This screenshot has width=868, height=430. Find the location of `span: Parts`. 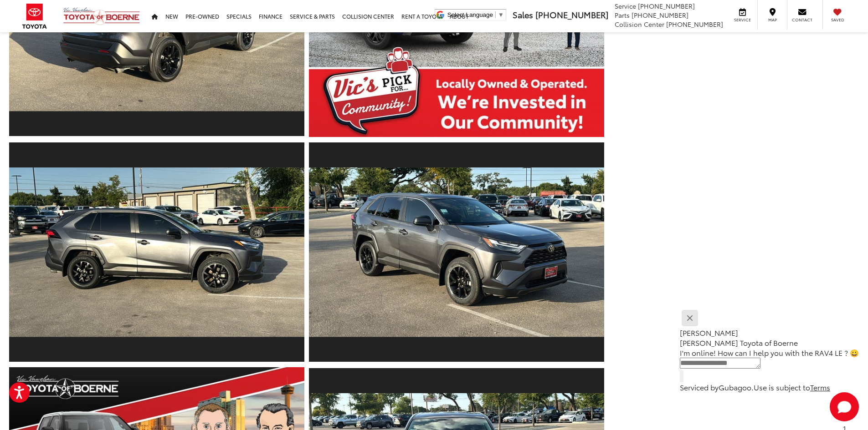

span: Parts is located at coordinates (622, 15).